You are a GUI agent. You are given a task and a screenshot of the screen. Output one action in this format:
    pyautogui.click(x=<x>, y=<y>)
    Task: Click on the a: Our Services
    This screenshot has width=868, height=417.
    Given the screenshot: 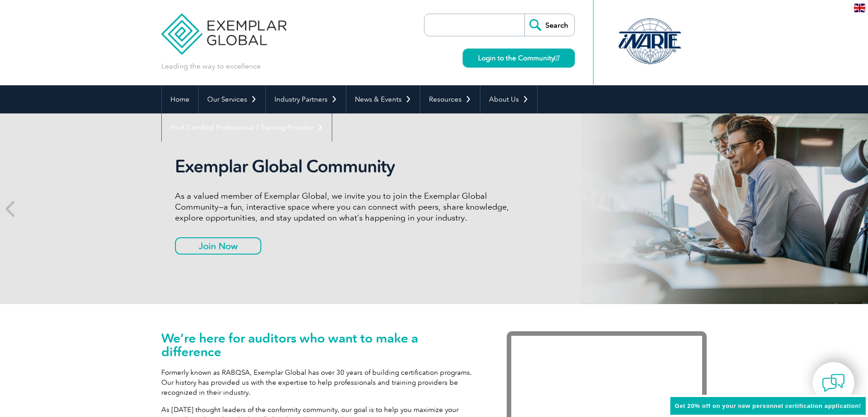 What is the action you would take?
    pyautogui.click(x=231, y=99)
    